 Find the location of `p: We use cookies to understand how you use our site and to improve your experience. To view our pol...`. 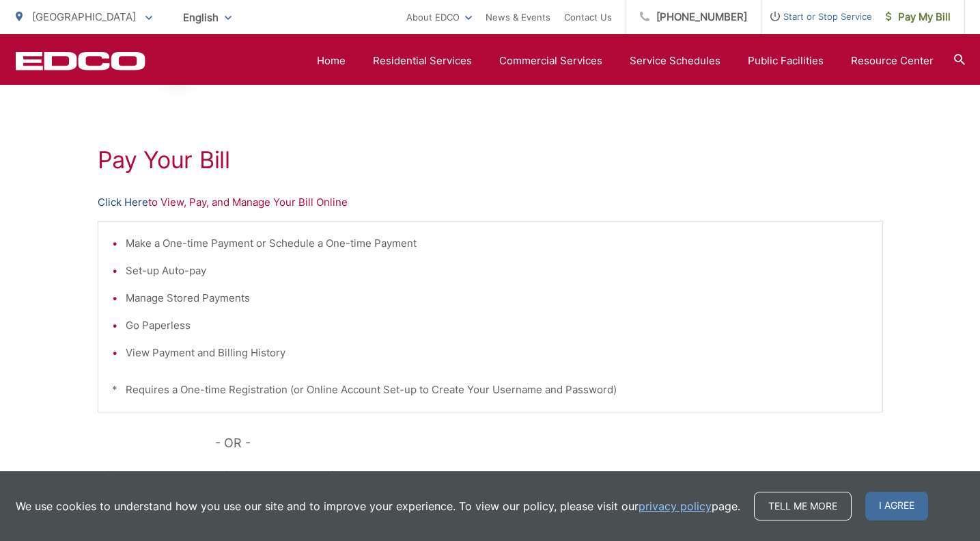

p: We use cookies to understand how you use our site and to improve your experience. To view our pol... is located at coordinates (378, 506).